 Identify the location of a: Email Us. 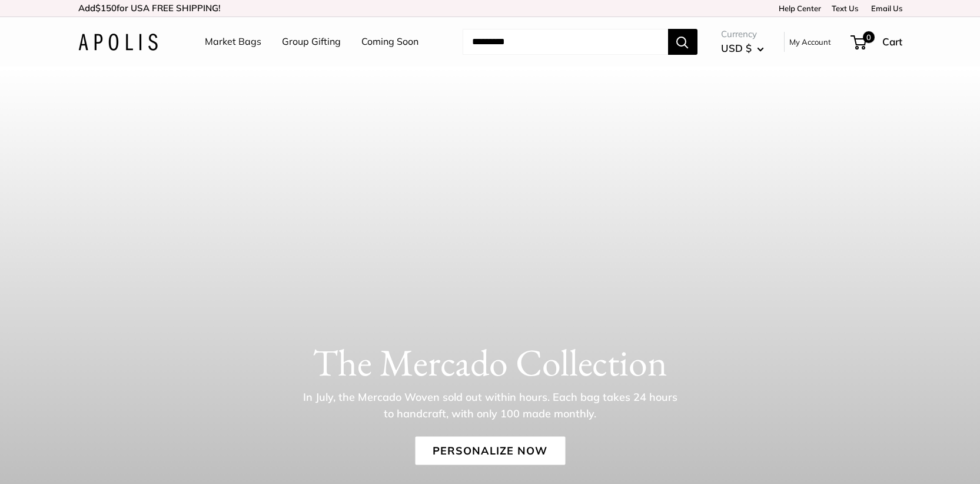
(885, 9).